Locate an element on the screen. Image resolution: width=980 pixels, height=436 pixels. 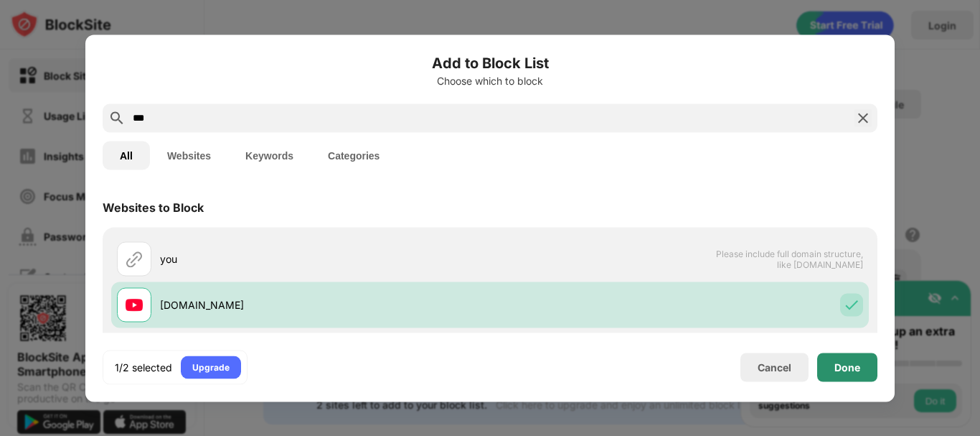
img: search-close is located at coordinates (863, 118).